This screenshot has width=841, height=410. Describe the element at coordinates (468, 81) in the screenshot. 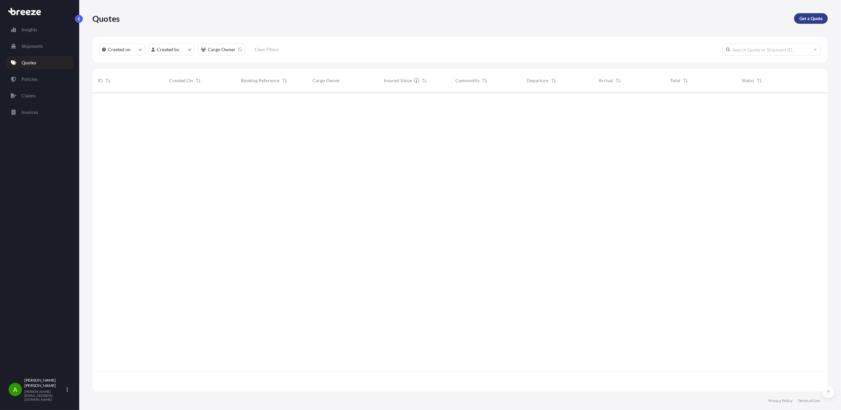

I see `span: Commodity` at that location.